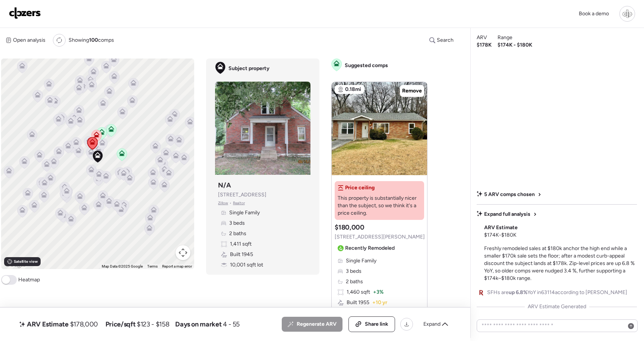 This screenshot has width=644, height=341. Describe the element at coordinates (349, 227) in the screenshot. I see `h3: $180,000` at that location.